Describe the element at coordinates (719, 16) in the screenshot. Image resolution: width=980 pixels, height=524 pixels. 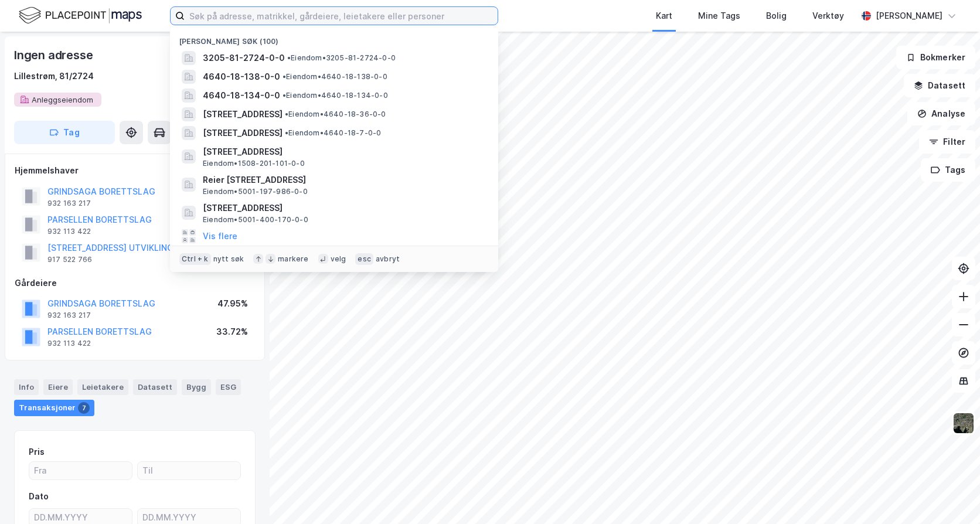
I see `div: Mine Tags` at that location.